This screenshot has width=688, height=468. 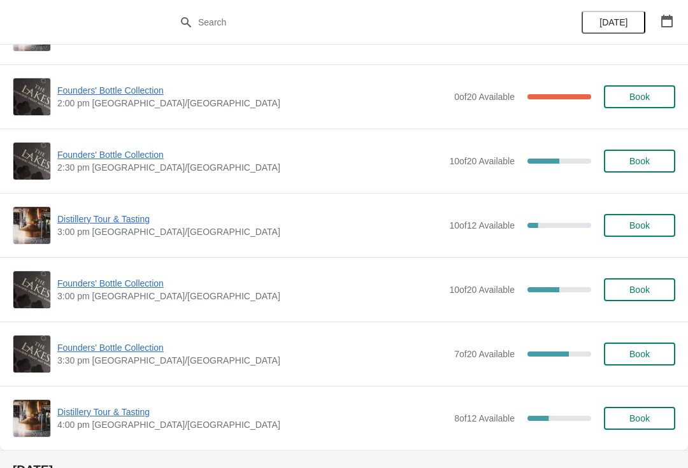 What do you see at coordinates (32, 161) in the screenshot?
I see `img: Founders' Bottle Collection | | 2:30 pm Europe/London` at bounding box center [32, 161].